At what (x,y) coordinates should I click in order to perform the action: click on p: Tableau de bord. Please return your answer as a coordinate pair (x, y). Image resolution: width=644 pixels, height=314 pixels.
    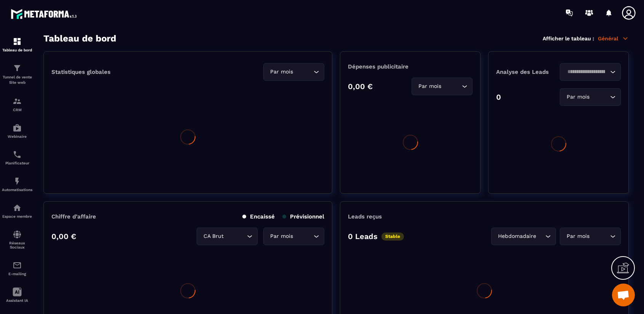
    Looking at the image, I should click on (18, 50).